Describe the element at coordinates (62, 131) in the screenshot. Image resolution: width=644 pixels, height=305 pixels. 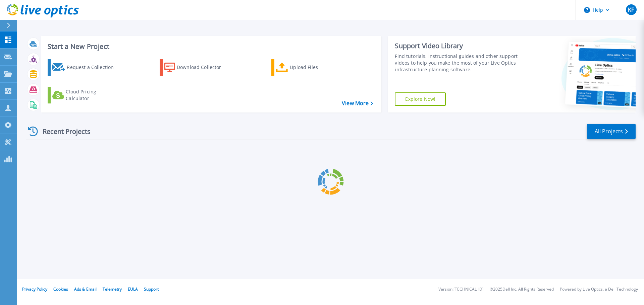
I see `div: Recent Projects` at that location.